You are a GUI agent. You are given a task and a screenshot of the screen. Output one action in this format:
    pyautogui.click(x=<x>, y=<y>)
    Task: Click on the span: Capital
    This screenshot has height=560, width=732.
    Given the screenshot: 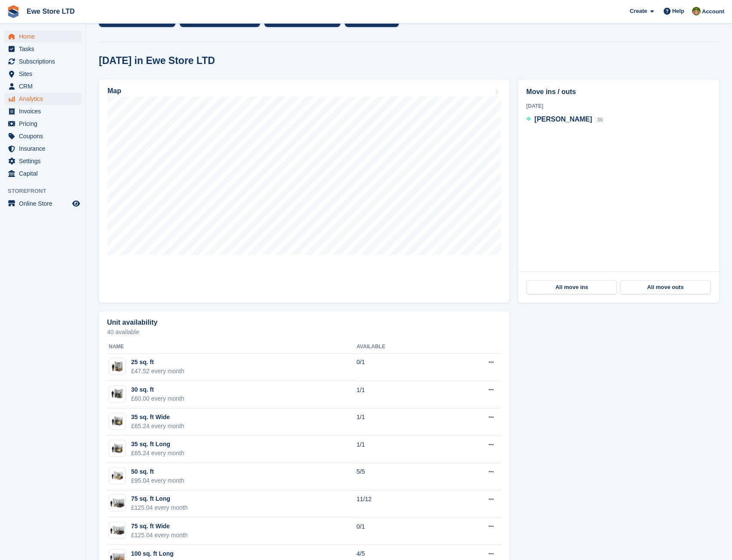 What is the action you would take?
    pyautogui.click(x=45, y=173)
    